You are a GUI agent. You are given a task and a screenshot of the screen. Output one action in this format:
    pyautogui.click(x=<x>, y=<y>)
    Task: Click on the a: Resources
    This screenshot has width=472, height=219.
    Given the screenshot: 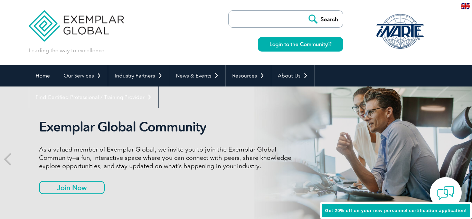 What is the action you would take?
    pyautogui.click(x=248, y=76)
    